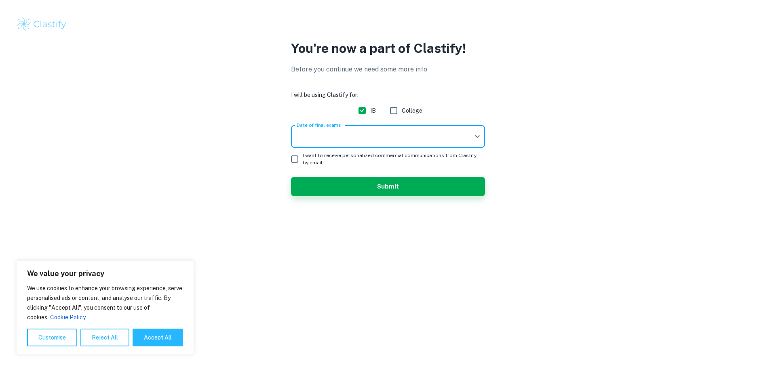  What do you see at coordinates (388, 24) in the screenshot?
I see `a: Clastify logo` at bounding box center [388, 24].